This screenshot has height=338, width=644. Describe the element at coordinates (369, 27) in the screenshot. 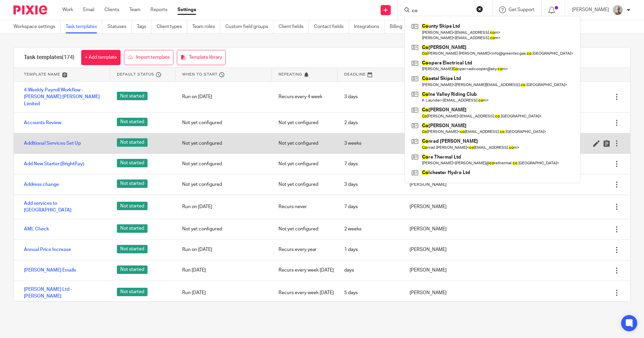

I see `a: Integrations` at that location.